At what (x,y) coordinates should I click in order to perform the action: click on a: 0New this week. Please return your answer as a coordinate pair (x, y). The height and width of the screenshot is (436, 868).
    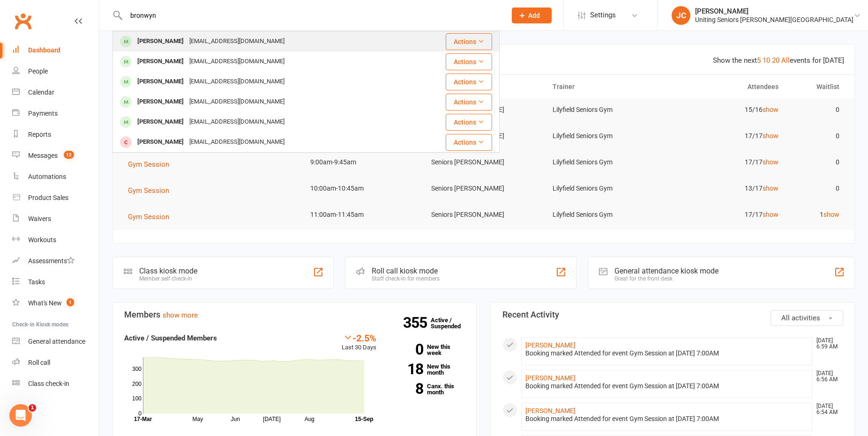
    Looking at the image, I should click on (427, 350).